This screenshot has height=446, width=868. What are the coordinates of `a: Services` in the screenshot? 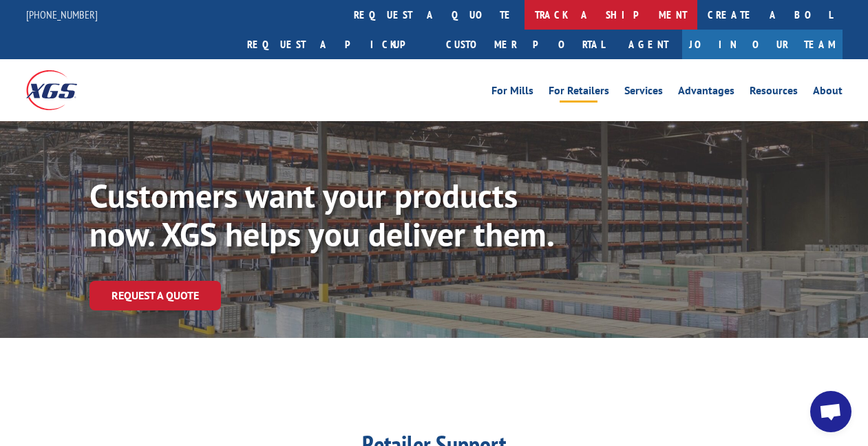 It's located at (644, 93).